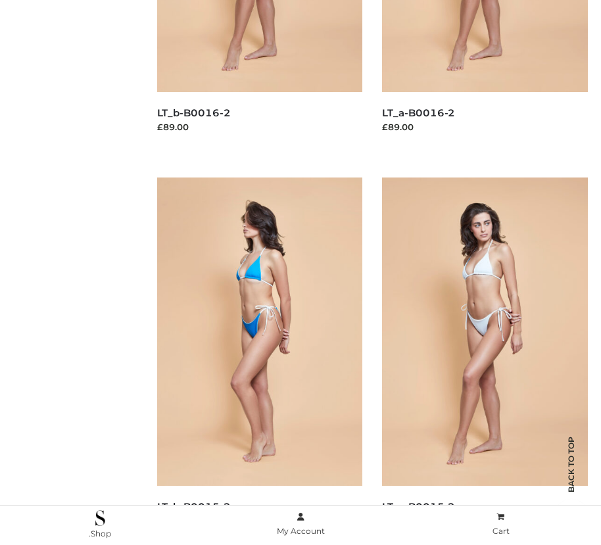 This screenshot has width=601, height=545. What do you see at coordinates (500, 524) in the screenshot?
I see `a: Cart` at bounding box center [500, 524].